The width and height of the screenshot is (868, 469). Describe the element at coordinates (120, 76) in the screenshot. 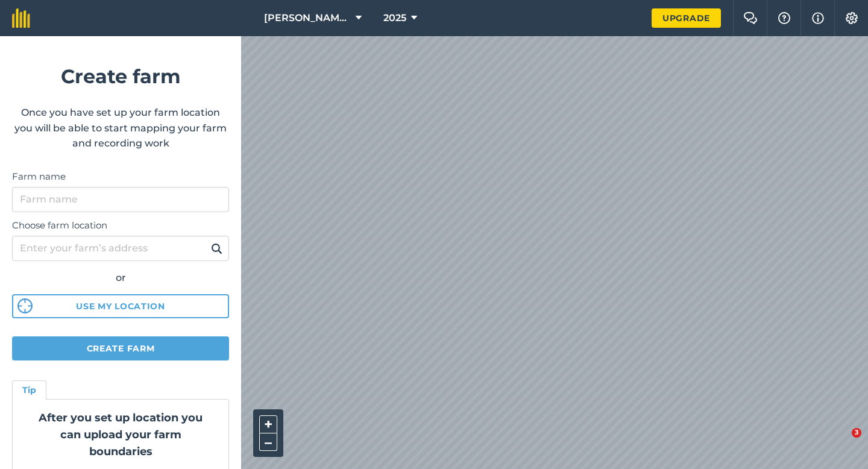

I see `h1: Create farm` at that location.